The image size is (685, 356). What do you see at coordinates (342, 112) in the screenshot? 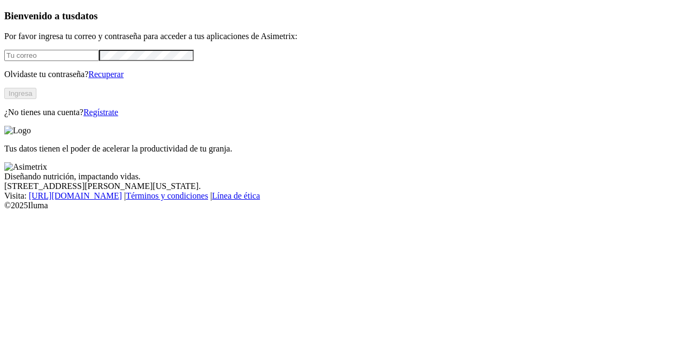
I see `p: ¿No tienes una cuenta?` at bounding box center [342, 112].